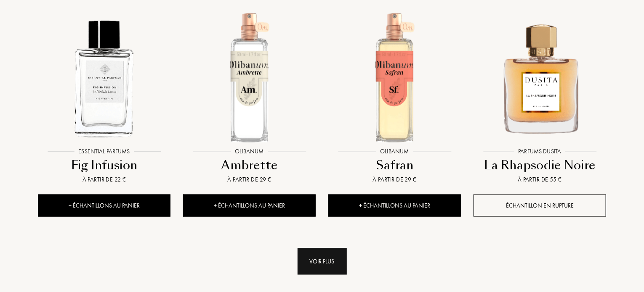 The height and width of the screenshot is (292, 644). Describe the element at coordinates (249, 78) in the screenshot. I see `img: Ambrette Olibanum` at that location.